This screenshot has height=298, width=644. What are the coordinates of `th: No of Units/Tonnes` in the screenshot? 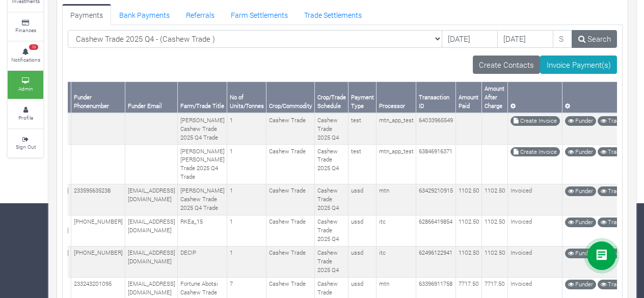 It's located at (247, 98).